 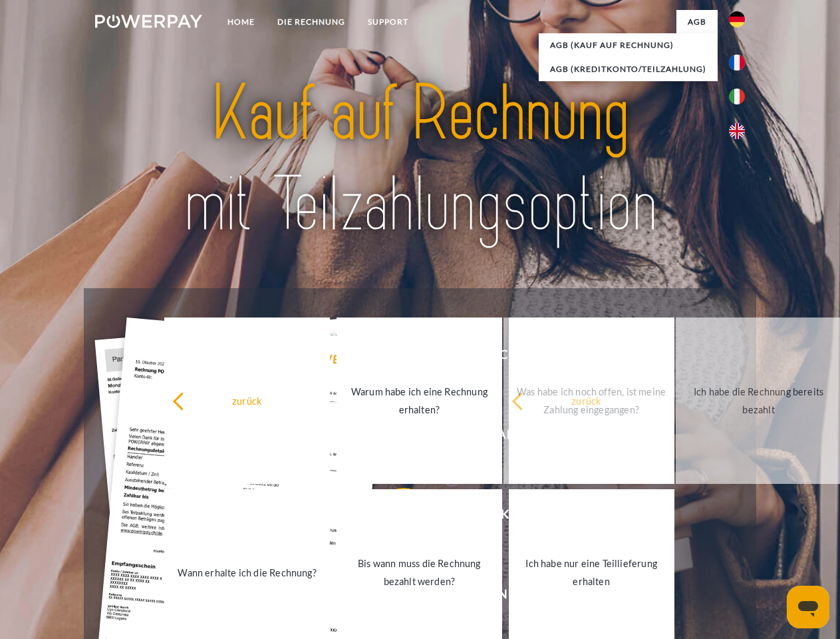 What do you see at coordinates (737, 62) in the screenshot?
I see `img: fr` at bounding box center [737, 62].